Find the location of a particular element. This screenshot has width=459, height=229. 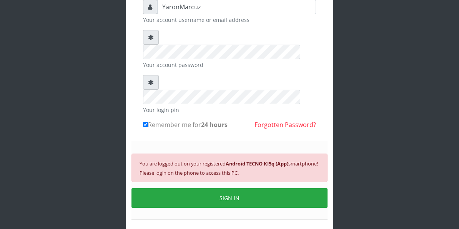

b: Android TECNO KI5q (App) is located at coordinates (257, 163).